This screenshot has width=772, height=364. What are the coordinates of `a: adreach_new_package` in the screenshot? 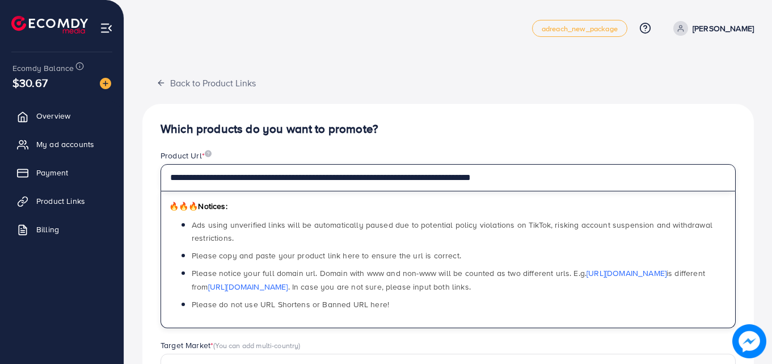 It's located at (580, 28).